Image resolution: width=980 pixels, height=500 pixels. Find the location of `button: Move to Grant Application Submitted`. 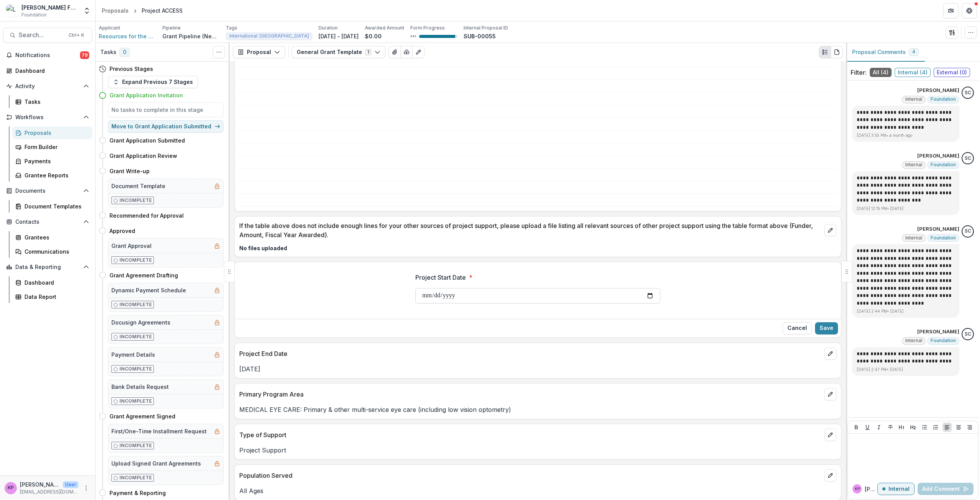

button: Move to Grant Application Submitted is located at coordinates (166, 126).